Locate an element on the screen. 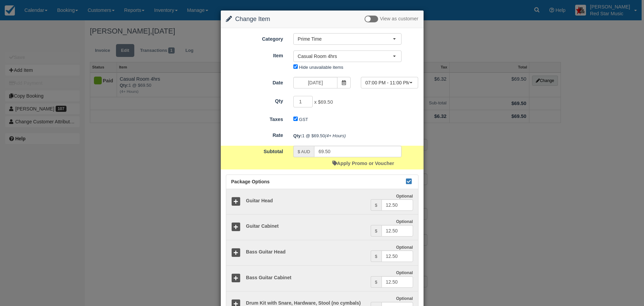  label: Rate is located at coordinates (255, 134).